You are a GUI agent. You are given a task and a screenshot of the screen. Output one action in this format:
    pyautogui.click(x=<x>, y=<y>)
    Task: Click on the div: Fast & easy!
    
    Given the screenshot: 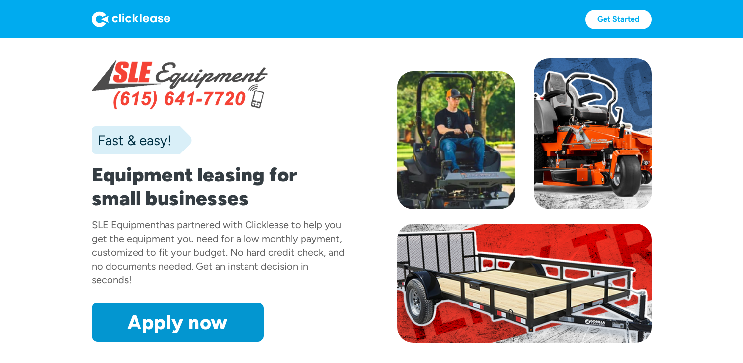 What is the action you would take?
    pyautogui.click(x=132, y=140)
    